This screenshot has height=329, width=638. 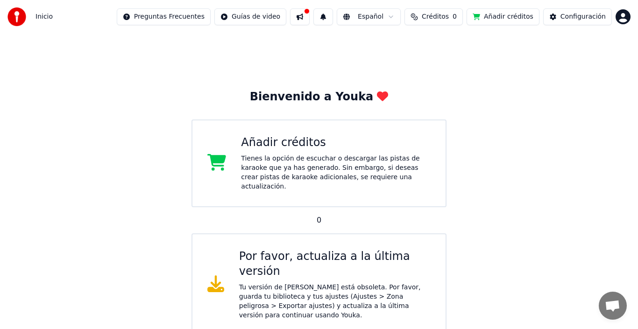 What do you see at coordinates (503, 17) in the screenshot?
I see `button: Añadir créditos` at bounding box center [503, 17].